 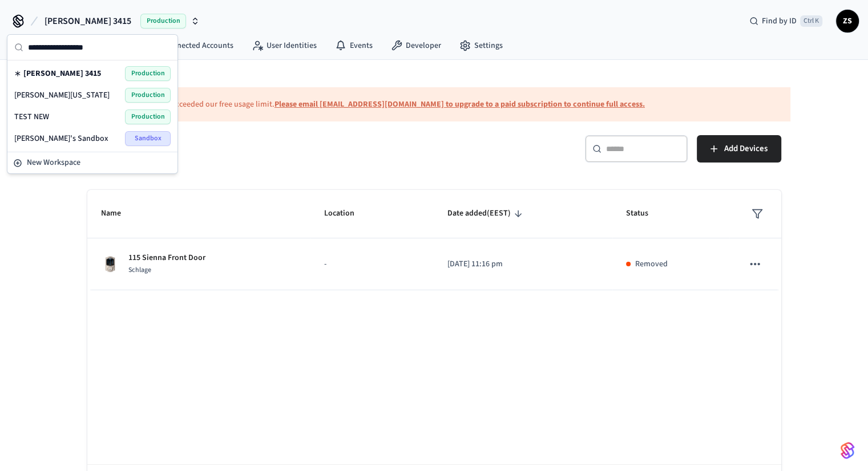 What do you see at coordinates (786, 21) in the screenshot?
I see `div: Find by IDCtrl K` at bounding box center [786, 21].